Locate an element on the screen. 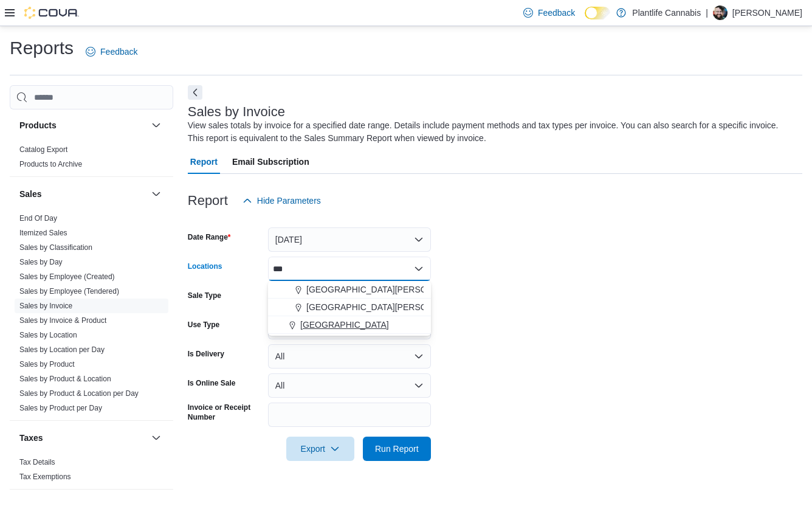  span: Report is located at coordinates (203, 161).